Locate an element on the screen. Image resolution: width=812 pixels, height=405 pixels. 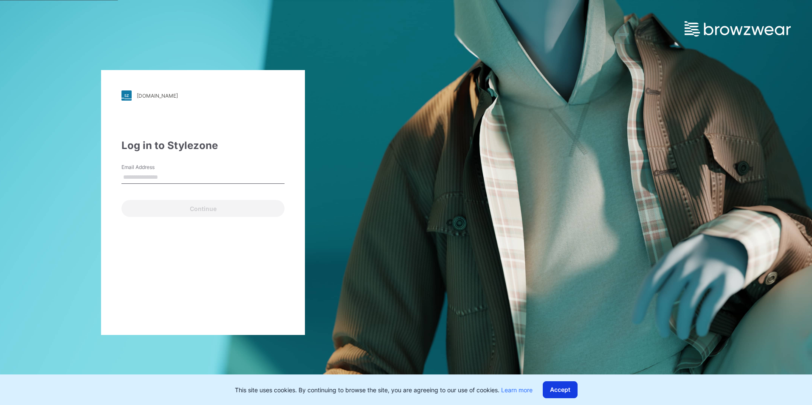
div: Log in to Stylezone is located at coordinates (203, 146).